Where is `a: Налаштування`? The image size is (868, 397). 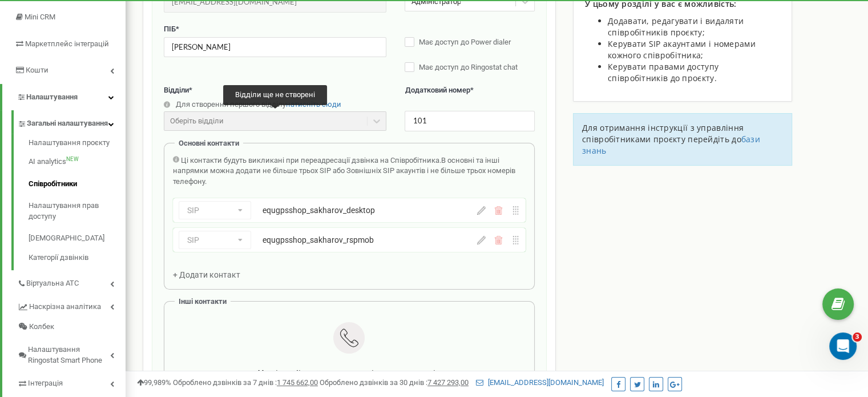 a: Налаштування is located at coordinates (64, 97).